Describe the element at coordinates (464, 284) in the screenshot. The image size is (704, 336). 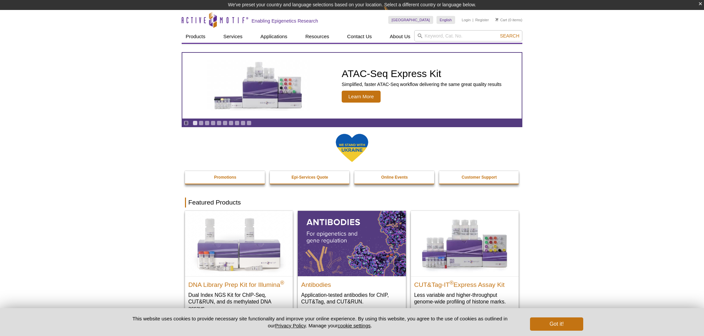
I see `h2: CUT&Tag-IT Express Assay Kit` at that location.